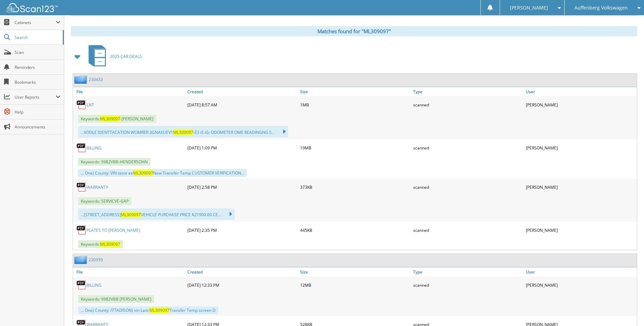  I want to click on div: 12MB, so click(355, 285).